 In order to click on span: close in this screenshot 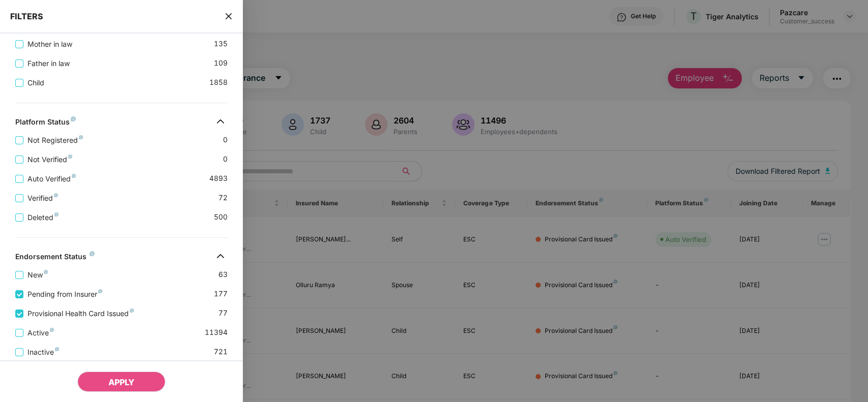, I will do `click(228, 16)`.